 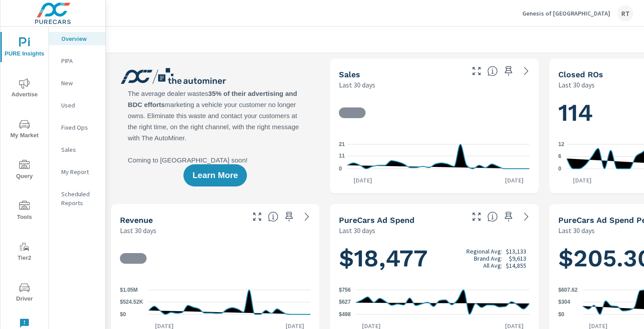 What do you see at coordinates (493, 217) in the screenshot?
I see `span: Total cost of media for all PureCars channels for the selected dealership group over the selected...` at bounding box center [493, 217].